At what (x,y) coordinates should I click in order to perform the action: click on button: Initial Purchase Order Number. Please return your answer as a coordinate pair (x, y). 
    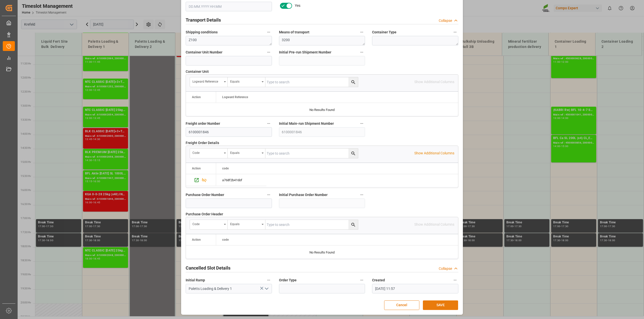
    Looking at the image, I should click on (361, 195).